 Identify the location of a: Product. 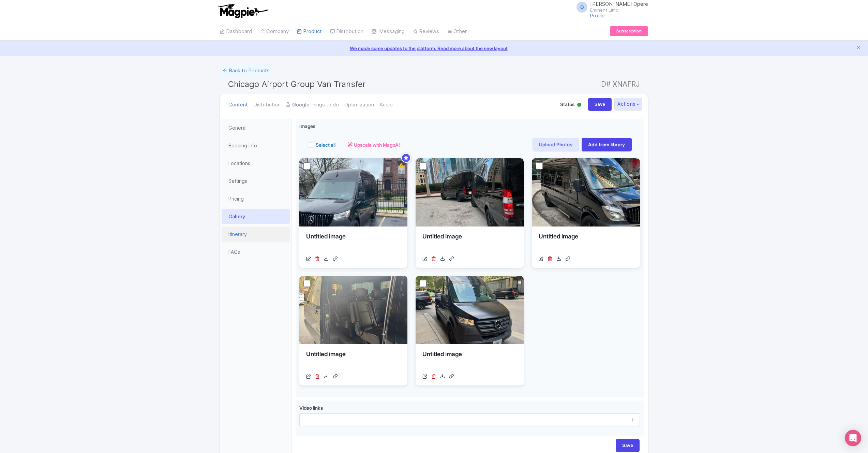
(310, 31).